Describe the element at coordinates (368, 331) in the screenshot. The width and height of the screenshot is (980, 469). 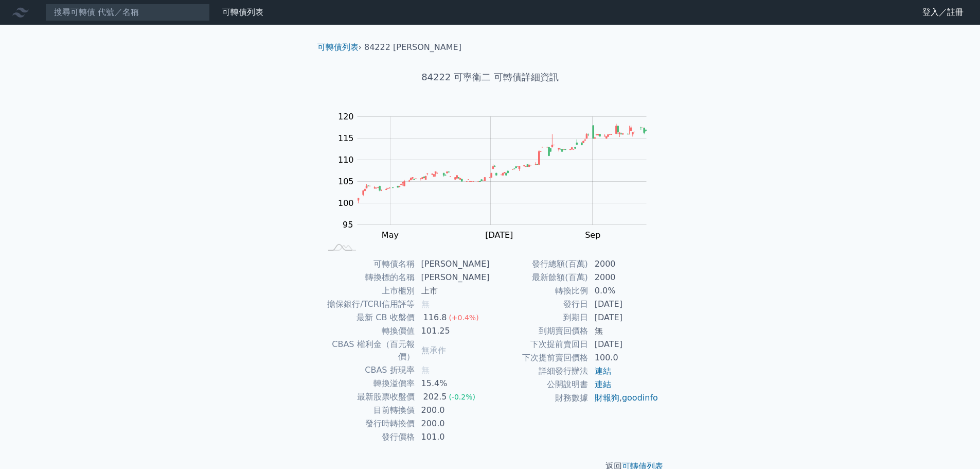
I see `td: 轉換價值` at that location.